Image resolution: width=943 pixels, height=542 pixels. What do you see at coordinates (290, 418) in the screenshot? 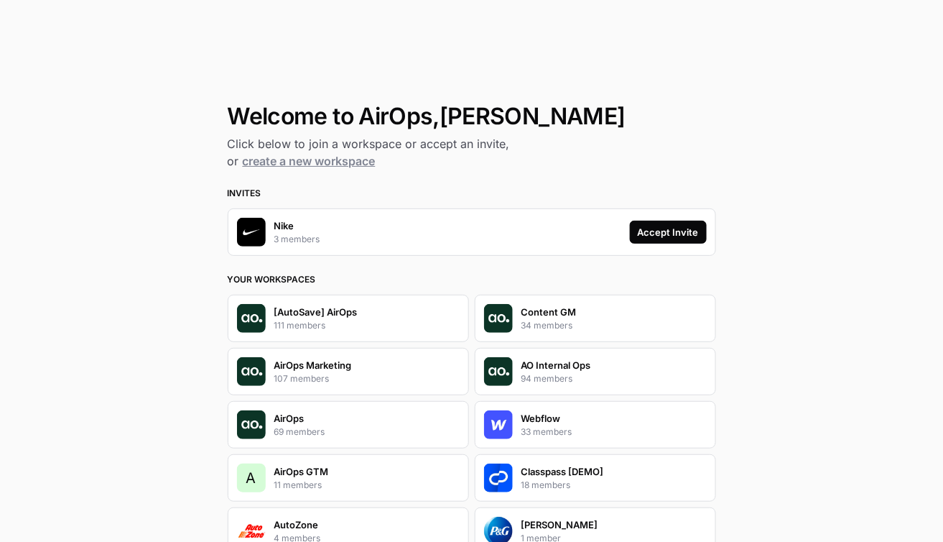
I see `p: AirOps` at bounding box center [290, 418].